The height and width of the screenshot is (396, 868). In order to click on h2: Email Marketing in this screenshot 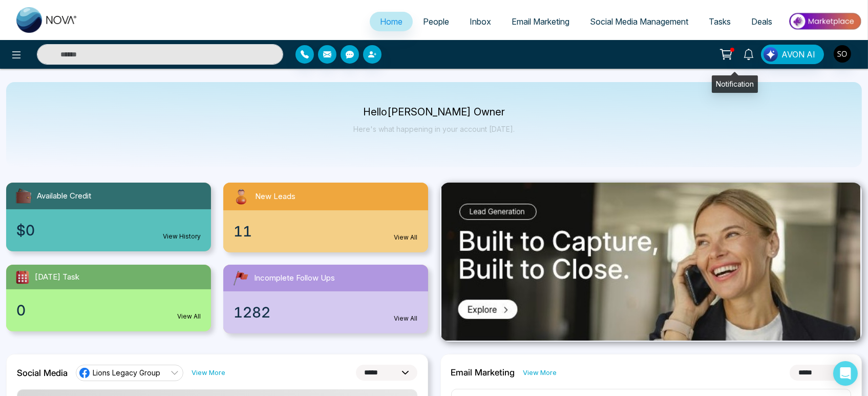, I will do `click(483, 372)`.